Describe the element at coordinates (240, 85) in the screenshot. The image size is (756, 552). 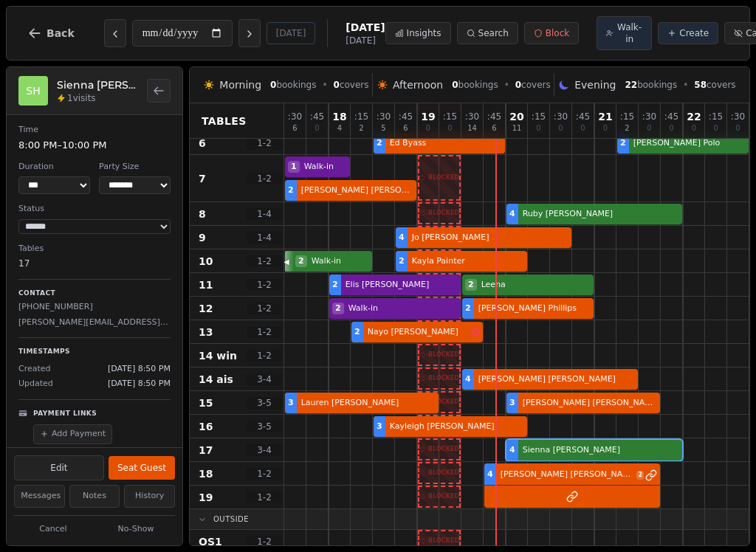
I see `span: Morning` at that location.